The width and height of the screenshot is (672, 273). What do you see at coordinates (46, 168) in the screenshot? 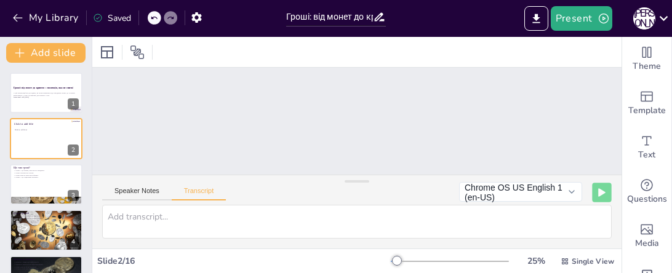
I see `p: Що таке гроші?` at bounding box center [46, 168].